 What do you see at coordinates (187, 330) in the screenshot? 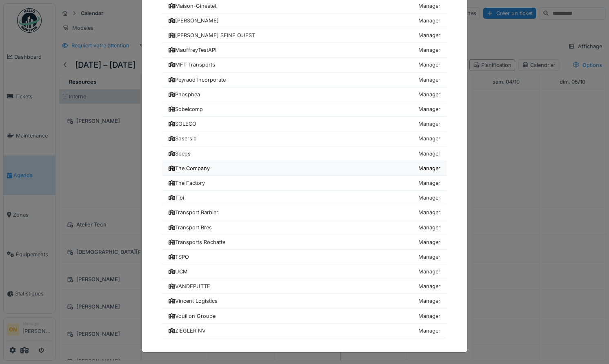
I see `div: ZIEGLER NV` at bounding box center [187, 330].